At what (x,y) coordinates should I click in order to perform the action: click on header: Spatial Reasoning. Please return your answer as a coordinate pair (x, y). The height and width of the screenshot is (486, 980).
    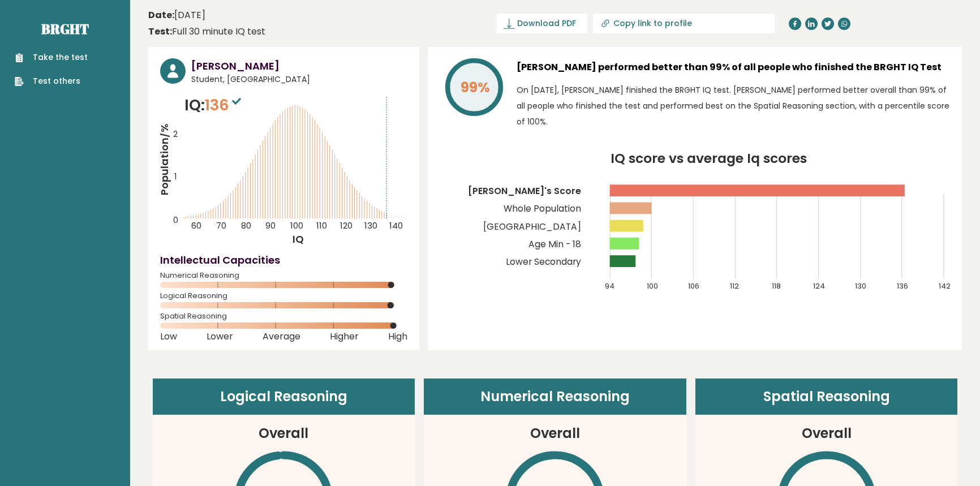
    Looking at the image, I should click on (827, 397).